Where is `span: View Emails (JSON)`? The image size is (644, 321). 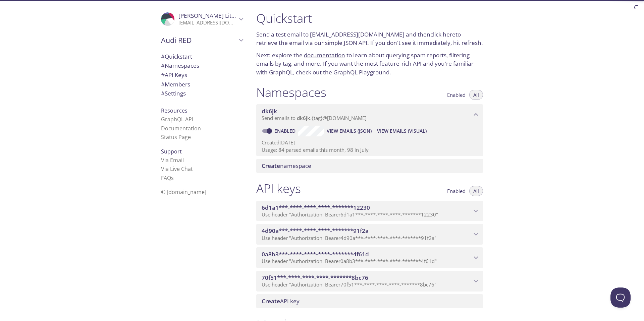
span: View Emails (JSON) is located at coordinates (349, 131).